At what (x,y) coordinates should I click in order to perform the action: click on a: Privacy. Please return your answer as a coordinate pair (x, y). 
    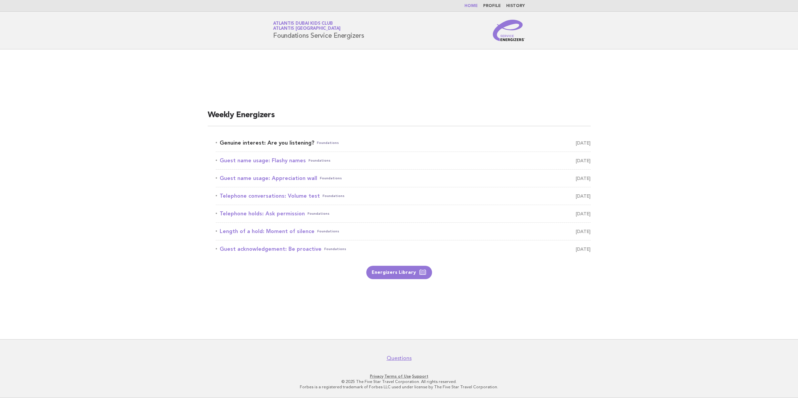
    Looking at the image, I should click on (376, 376).